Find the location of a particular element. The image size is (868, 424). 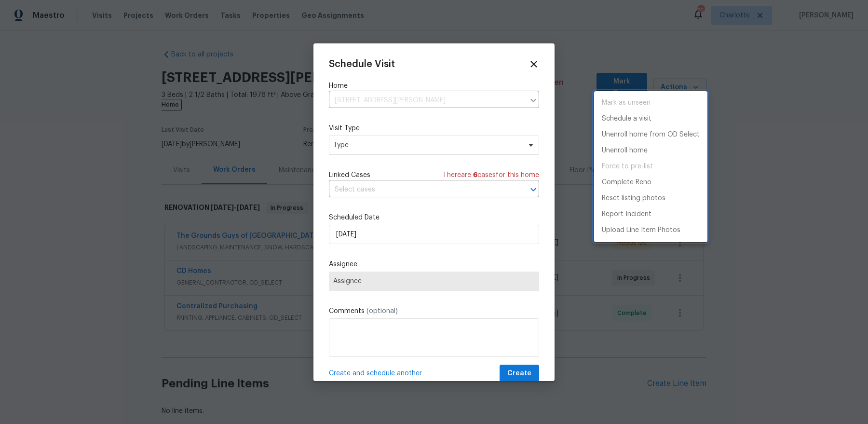

span: Setup visit must be completed before moving home to pre-list is located at coordinates (651, 166).